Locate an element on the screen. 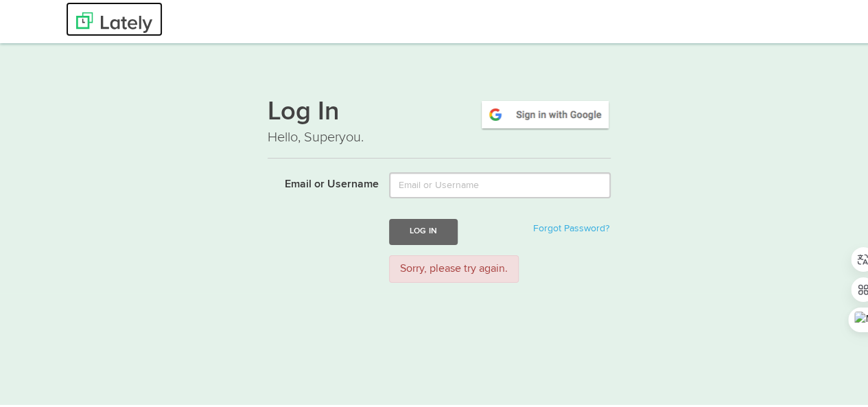 The height and width of the screenshot is (407, 868). a: Forgot Password? is located at coordinates (570, 227).